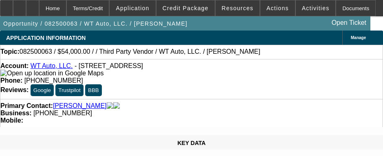  Describe the element at coordinates (16, 113) in the screenshot. I see `strong: Business:` at that location.